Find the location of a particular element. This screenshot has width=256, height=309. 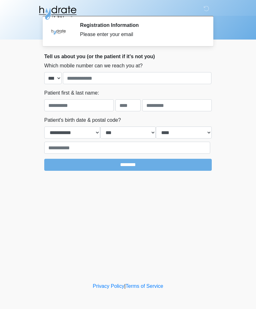

img: Hydrate IV Bar - Fort Collins Logo is located at coordinates (58, 13).